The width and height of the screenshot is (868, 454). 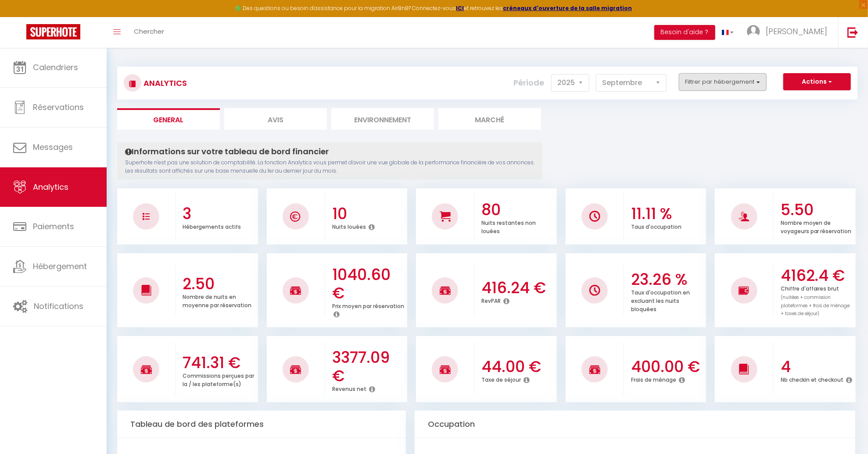 I want to click on strong: créneaux d'ouverture de la salle migration, so click(x=568, y=8).